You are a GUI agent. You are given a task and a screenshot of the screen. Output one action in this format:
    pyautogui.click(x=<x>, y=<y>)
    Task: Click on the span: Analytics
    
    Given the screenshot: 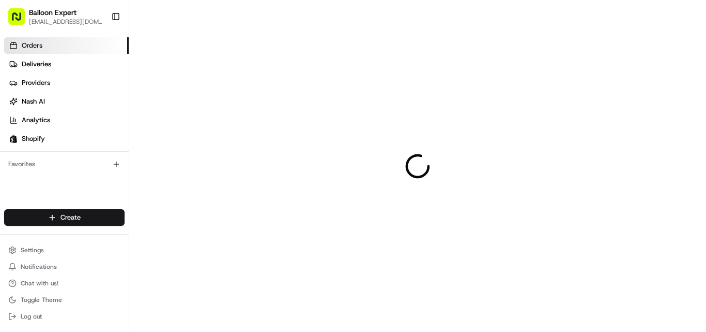 What is the action you would take?
    pyautogui.click(x=36, y=120)
    